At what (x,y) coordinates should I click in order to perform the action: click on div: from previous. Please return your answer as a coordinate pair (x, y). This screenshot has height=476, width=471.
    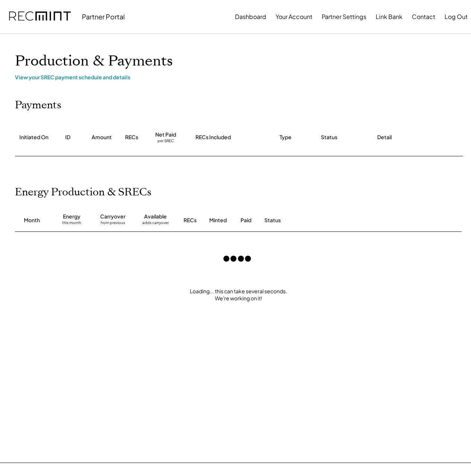
    Looking at the image, I should click on (113, 224).